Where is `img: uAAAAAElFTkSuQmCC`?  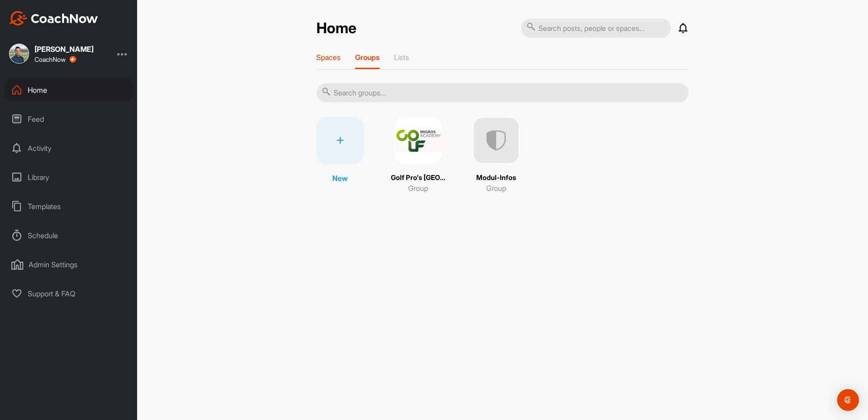
img: uAAAAAElFTkSuQmCC is located at coordinates (496, 140).